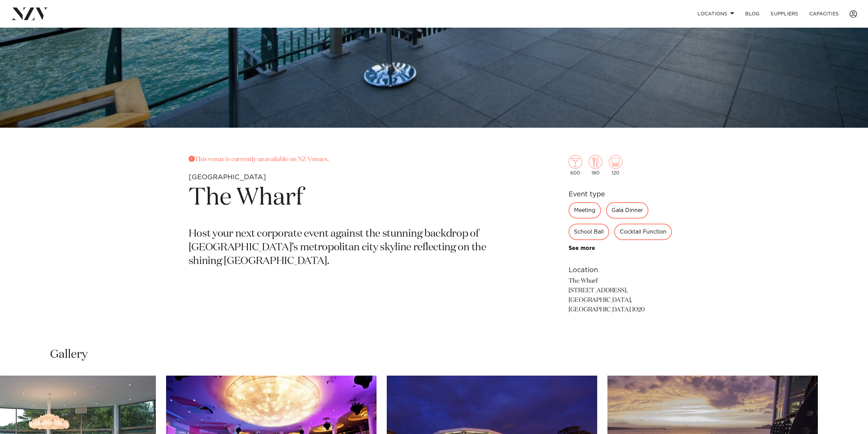  I want to click on h6: Location, so click(624, 270).